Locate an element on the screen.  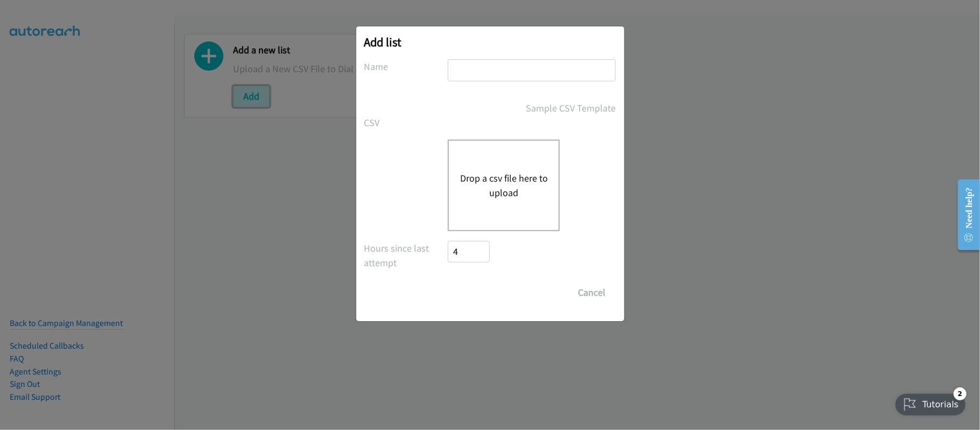
a: Sample CSV Template is located at coordinates (571, 108).